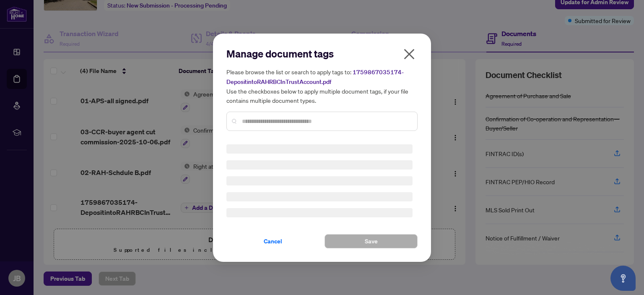 The height and width of the screenshot is (295, 644). Describe the element at coordinates (315, 77) in the screenshot. I see `span: 1759867035174-DepositintoRAHRBCInTrustAccount.pdf` at that location.